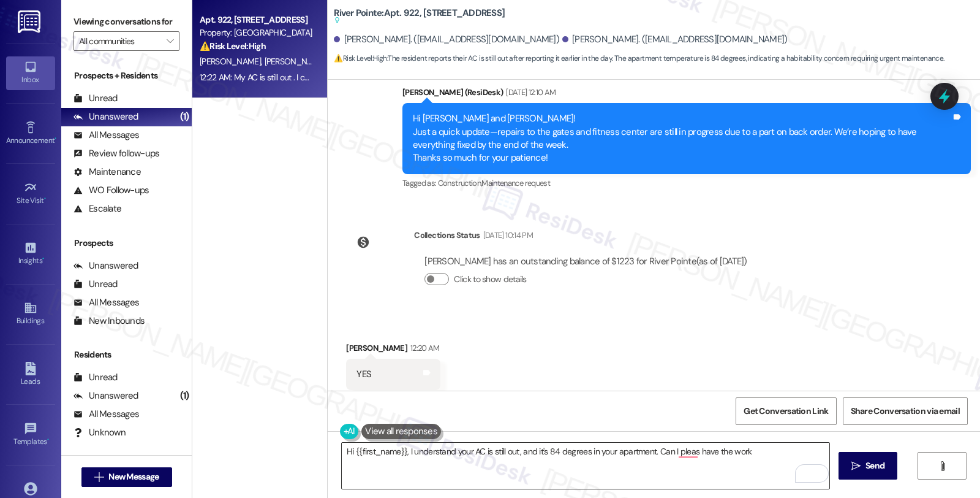 The image size is (980, 498). Describe the element at coordinates (786, 411) in the screenshot. I see `span: Get Conversation Link` at that location.